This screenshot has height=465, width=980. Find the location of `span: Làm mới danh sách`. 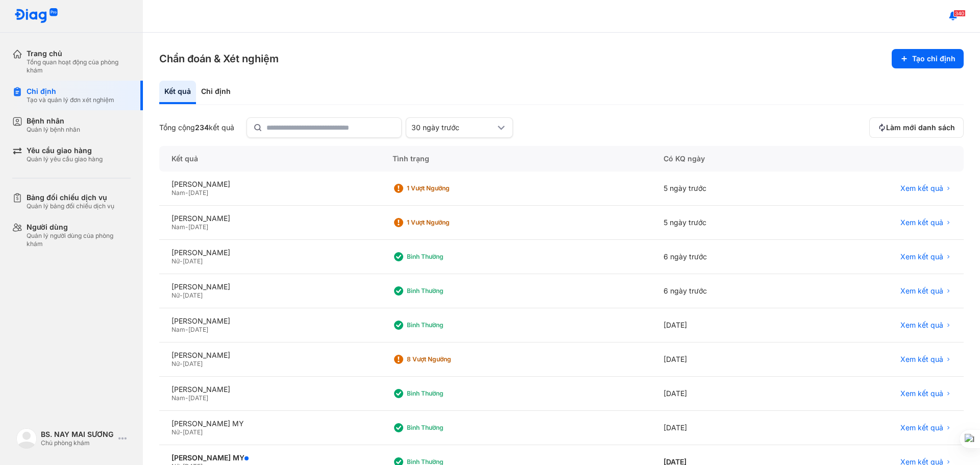

span: Làm mới danh sách is located at coordinates (920, 127).